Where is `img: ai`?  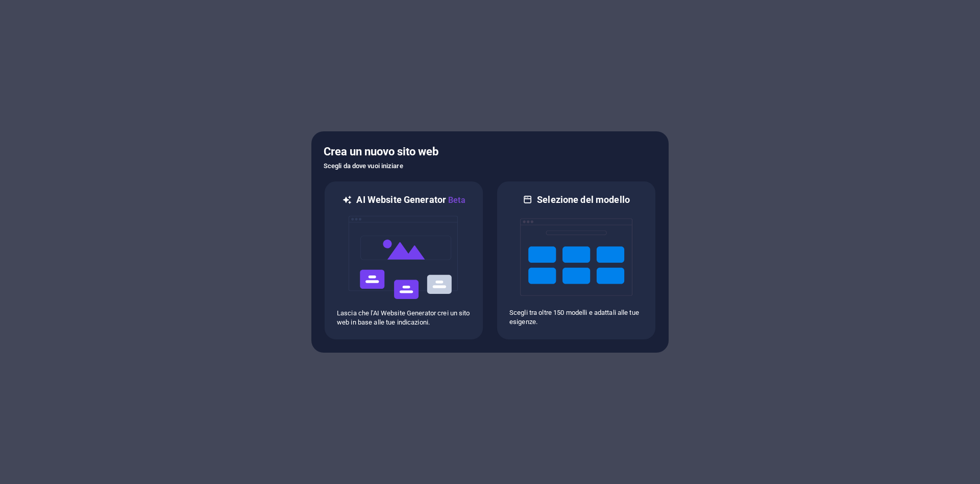 img: ai is located at coordinates (404, 258).